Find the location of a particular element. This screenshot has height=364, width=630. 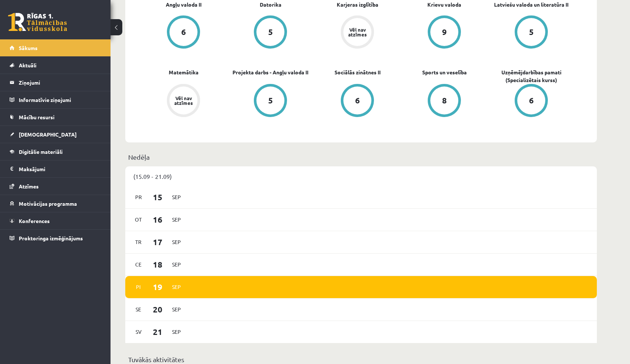

p: Nedēļa is located at coordinates (361, 157).